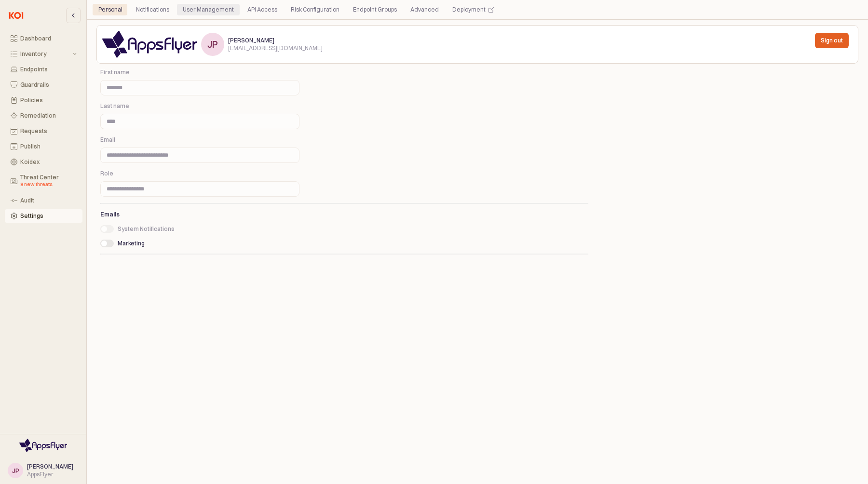 The height and width of the screenshot is (484, 868). Describe the element at coordinates (48, 131) in the screenshot. I see `div: Requests` at that location.